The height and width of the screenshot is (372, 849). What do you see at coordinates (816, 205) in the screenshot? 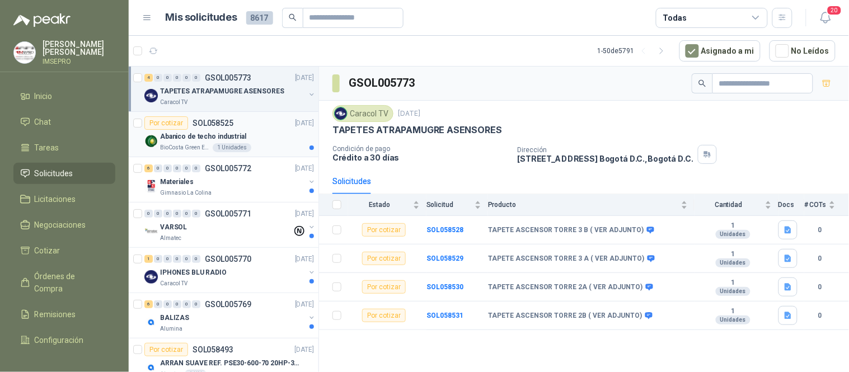
I see `span: # COTs` at bounding box center [816, 205].